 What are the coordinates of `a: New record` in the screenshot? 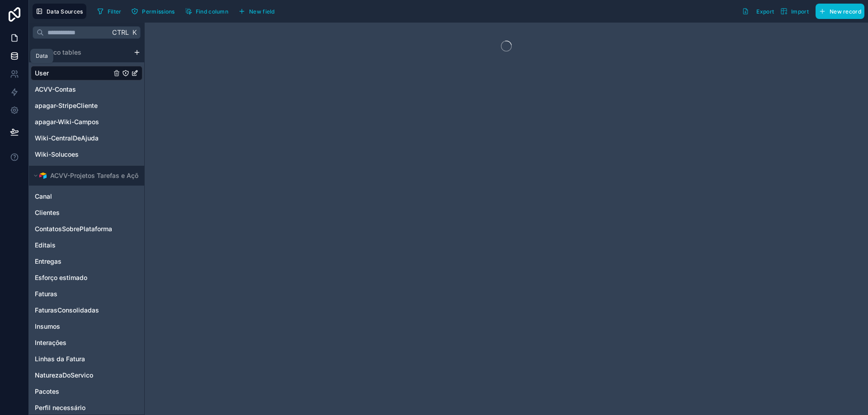 It's located at (838, 11).